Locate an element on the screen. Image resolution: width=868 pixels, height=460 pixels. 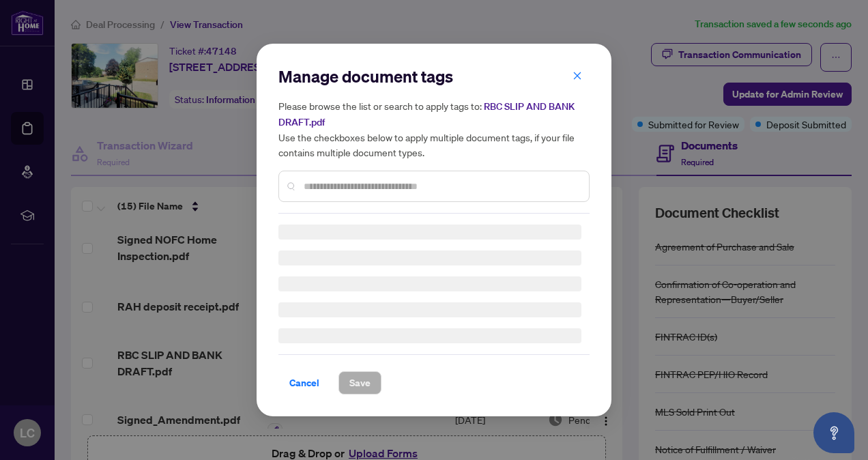
span: Cancel is located at coordinates (304, 383).